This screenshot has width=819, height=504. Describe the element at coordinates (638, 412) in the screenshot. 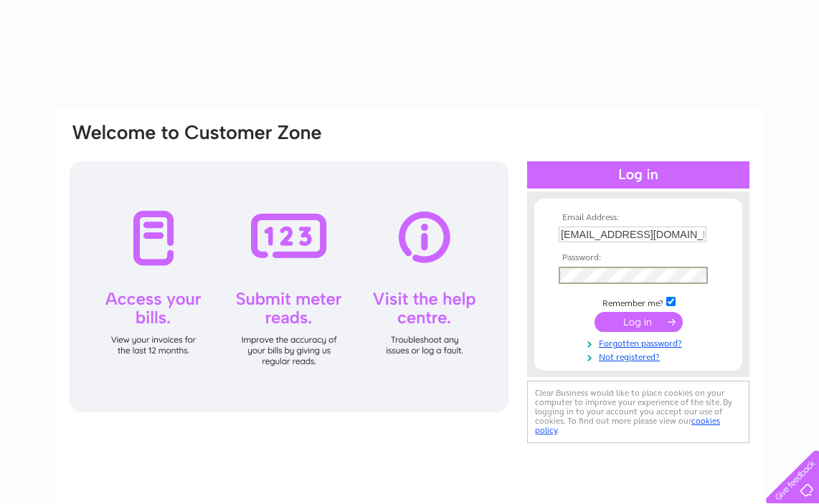

I see `div: Clear Business would like to place cookies on your computer to improve your experience of the sit...` at that location.